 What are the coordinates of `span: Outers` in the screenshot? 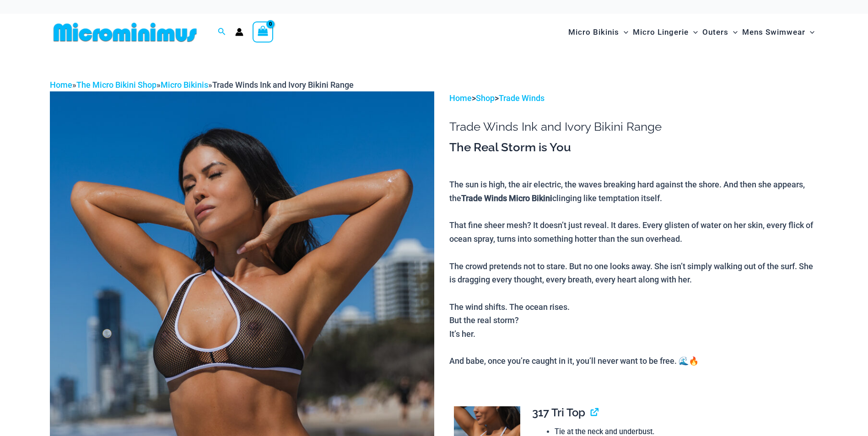 It's located at (715, 32).